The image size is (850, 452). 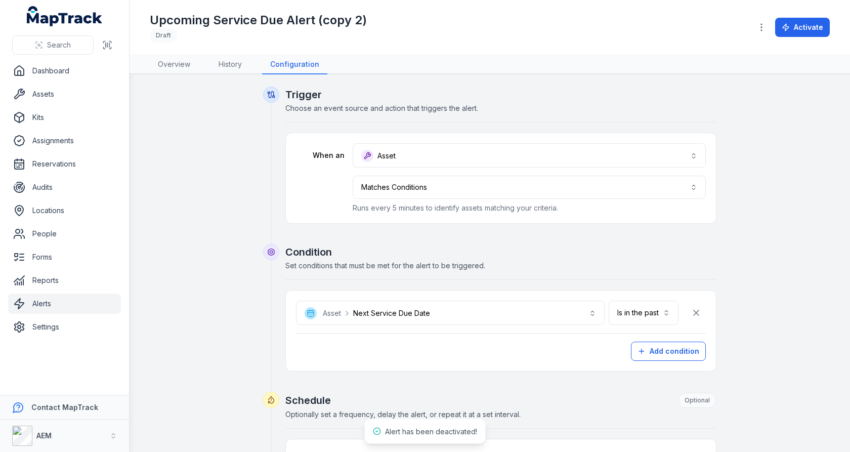 What do you see at coordinates (431, 431) in the screenshot?
I see `span: Alert has been deactivated!` at bounding box center [431, 431].